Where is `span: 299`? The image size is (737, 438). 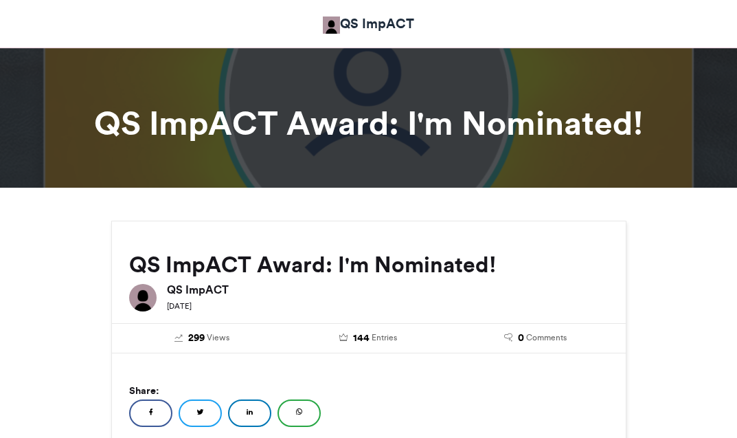
span: 299 is located at coordinates (197, 338).